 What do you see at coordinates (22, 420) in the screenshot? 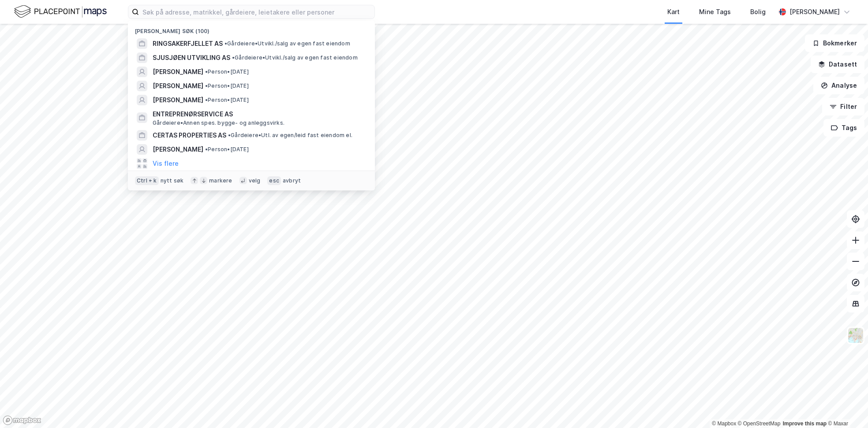
I see `a: Mapbox homepage` at bounding box center [22, 420].